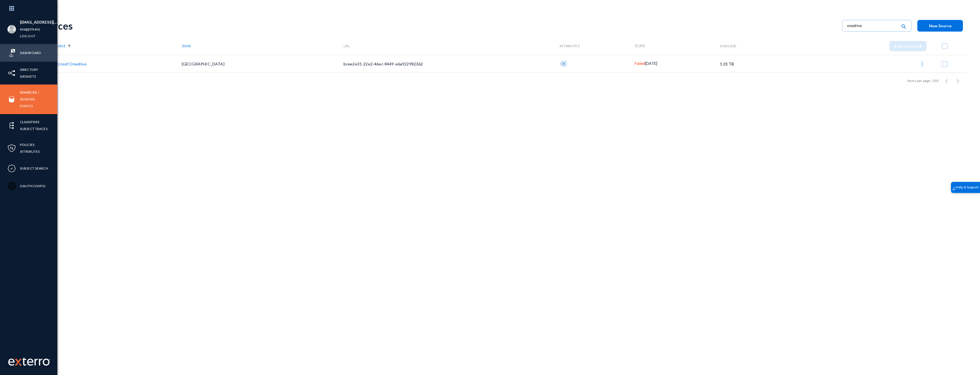 The image size is (980, 375). I want to click on span: Scan Size, so click(728, 46).